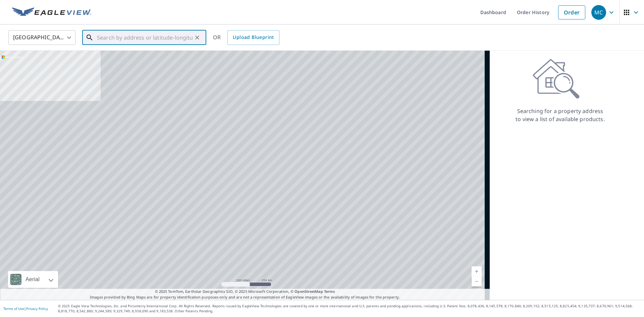 The image size is (644, 317). I want to click on a: Privacy Policy, so click(37, 309).